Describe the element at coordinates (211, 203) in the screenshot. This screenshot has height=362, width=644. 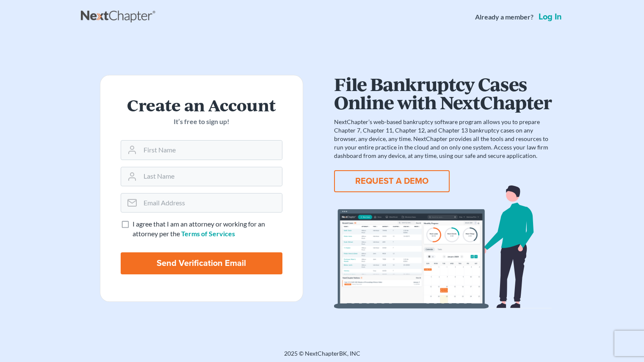
I see `input: Email Address` at that location.